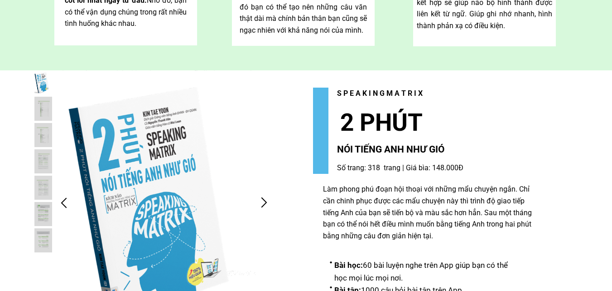 This screenshot has width=612, height=291. Describe the element at coordinates (419, 122) in the screenshot. I see `h3: 2 PHÚT` at that location.